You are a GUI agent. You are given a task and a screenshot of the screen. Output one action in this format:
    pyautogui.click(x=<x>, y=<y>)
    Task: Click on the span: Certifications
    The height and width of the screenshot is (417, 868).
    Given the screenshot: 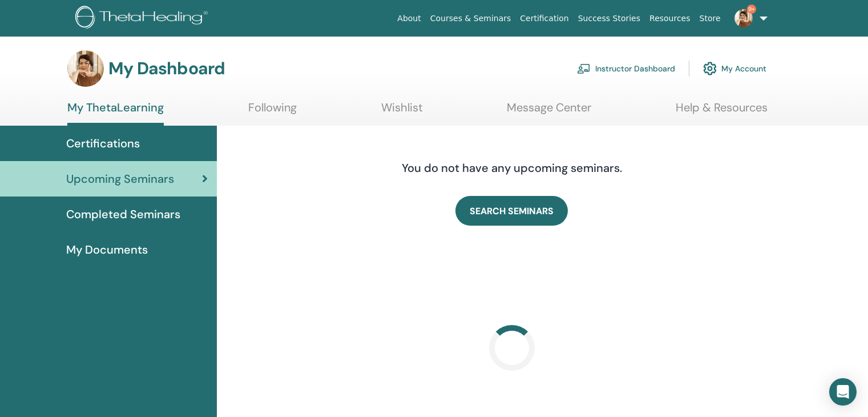 What is the action you would take?
    pyautogui.click(x=103, y=143)
    